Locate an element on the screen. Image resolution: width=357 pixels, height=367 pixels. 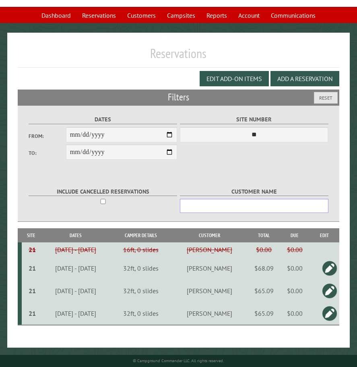
th: Customer is located at coordinates (210, 235).